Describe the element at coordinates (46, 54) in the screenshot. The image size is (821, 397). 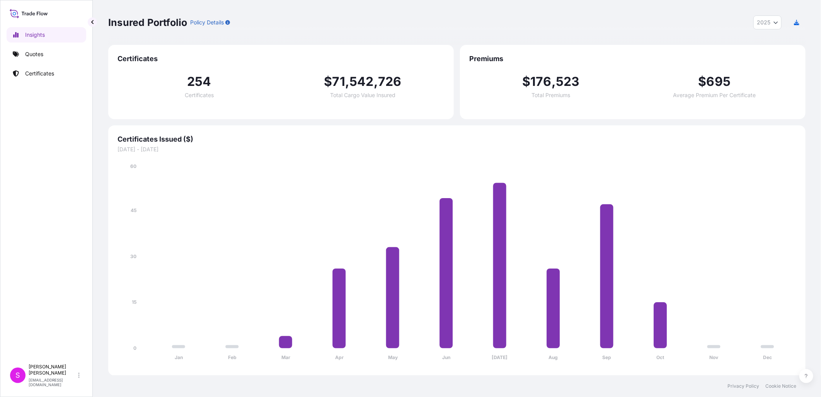
I see `a: Quotes` at that location.